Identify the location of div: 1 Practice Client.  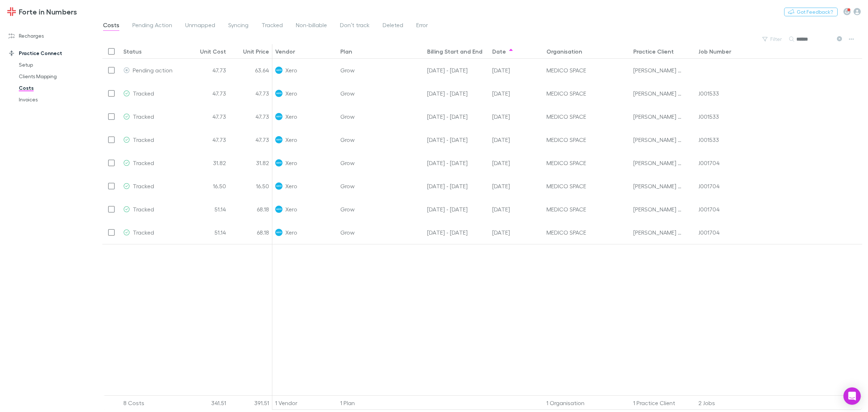
(663, 403).